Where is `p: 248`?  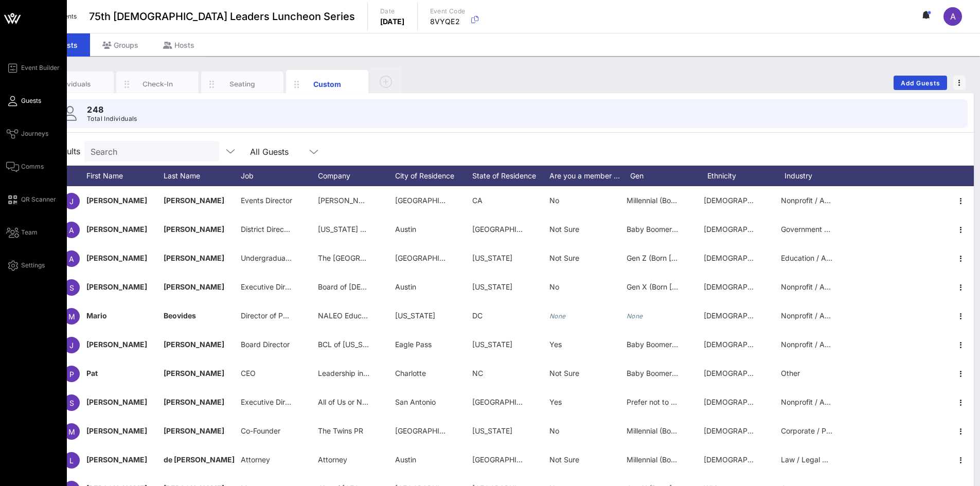 p: 248 is located at coordinates (112, 110).